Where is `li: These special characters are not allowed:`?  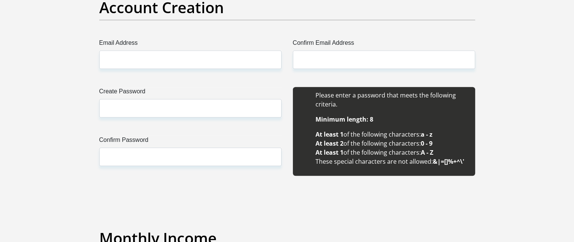
li: These special characters are not allowed: is located at coordinates (391, 162).